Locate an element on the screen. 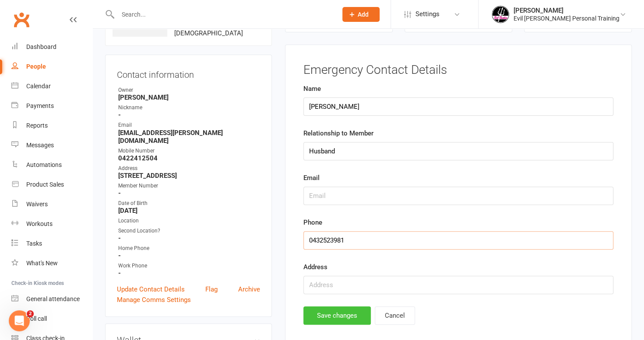 Image resolution: width=644 pixels, height=340 pixels. label: Name is located at coordinates (312, 89).